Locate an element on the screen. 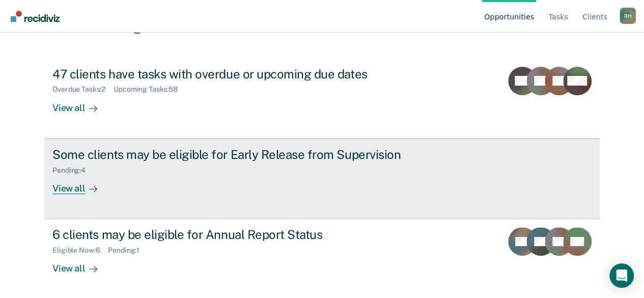 The width and height of the screenshot is (644, 298). div: 6 clients may be eligible for Annual Report Status is located at coordinates (231, 234).